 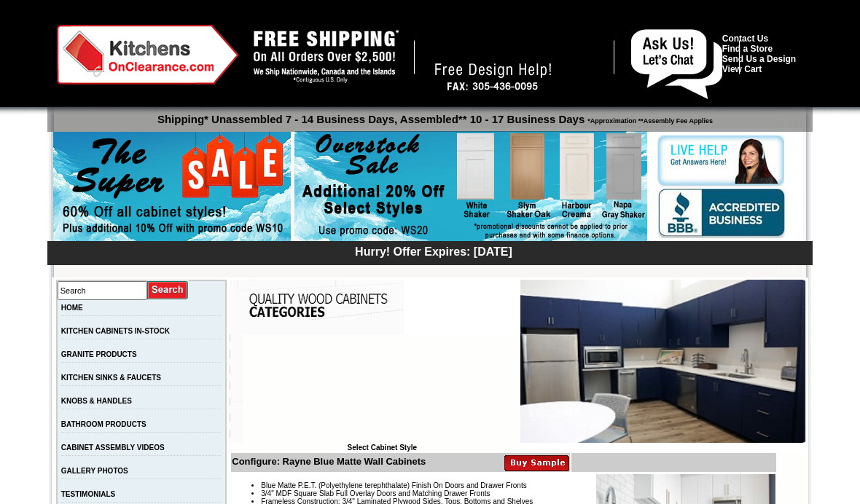 What do you see at coordinates (168, 290) in the screenshot?
I see `input: Submit` at bounding box center [168, 290].